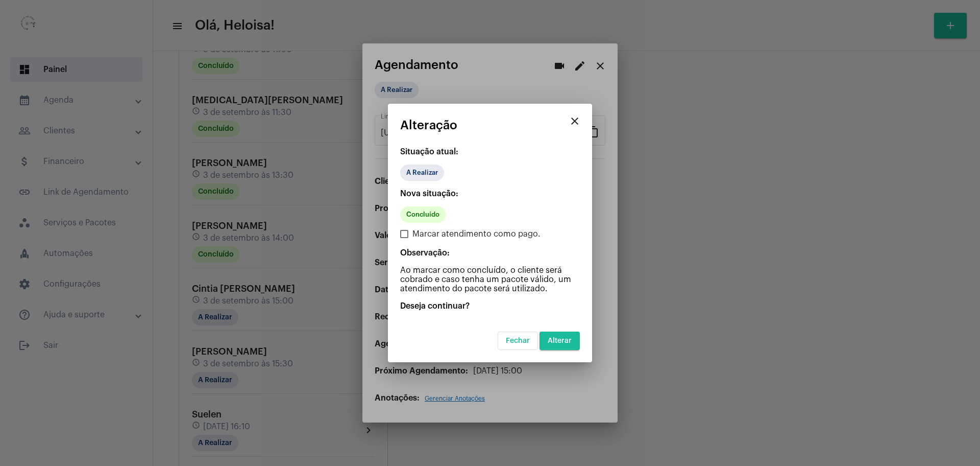 This screenshot has height=466, width=980. What do you see at coordinates (518, 340) in the screenshot?
I see `button: Fechar` at bounding box center [518, 340].